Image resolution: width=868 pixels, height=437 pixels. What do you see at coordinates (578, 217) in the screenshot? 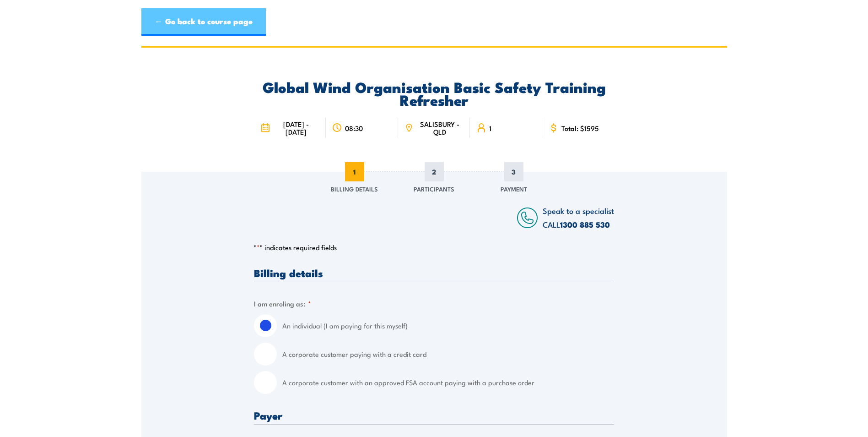
I see `span: Speak to a specialist CALL` at bounding box center [578, 217].